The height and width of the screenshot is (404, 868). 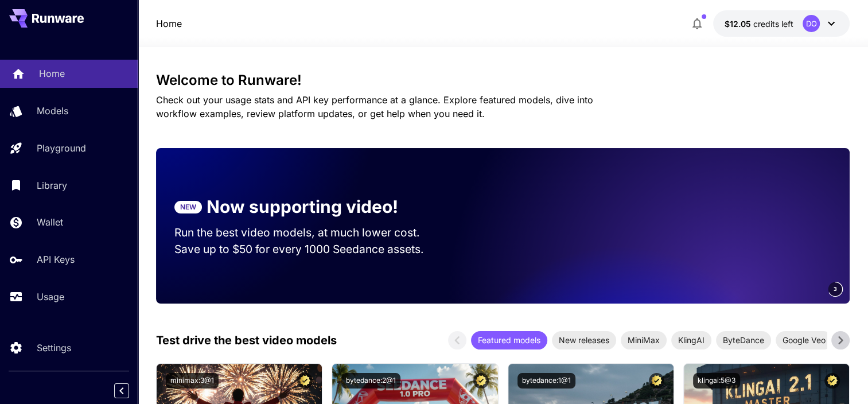 I want to click on p: Settings, so click(x=54, y=347).